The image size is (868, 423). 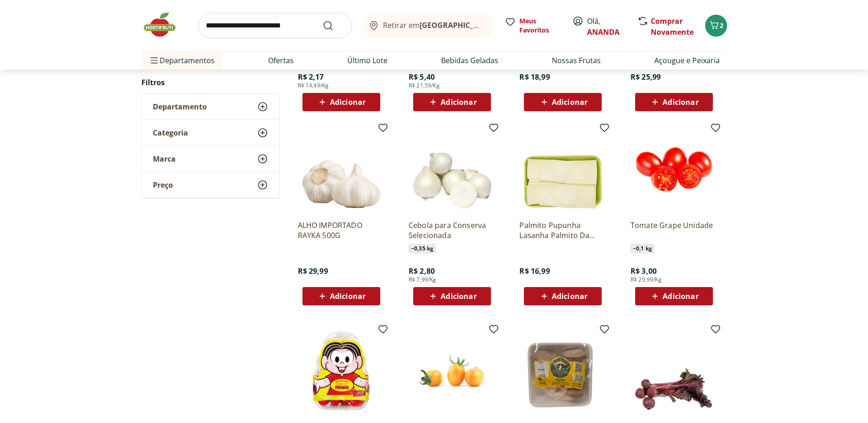 I want to click on button: Departamento, so click(x=211, y=106).